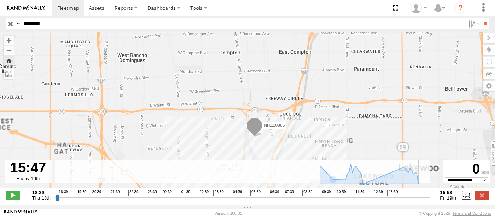 This screenshot has height=217, width=495. Describe the element at coordinates (274, 125) in the screenshot. I see `span: NHZ10886` at that location.